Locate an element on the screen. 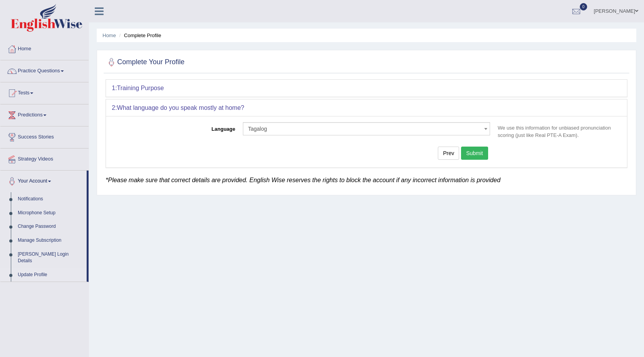  div: 1: is located at coordinates (366, 88).